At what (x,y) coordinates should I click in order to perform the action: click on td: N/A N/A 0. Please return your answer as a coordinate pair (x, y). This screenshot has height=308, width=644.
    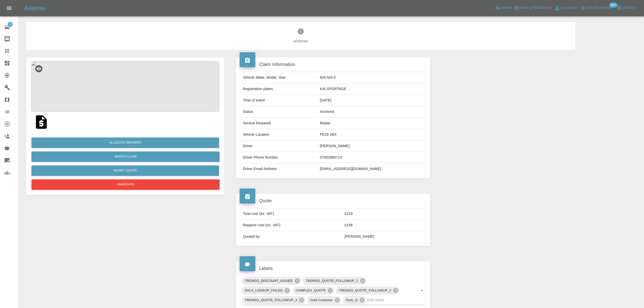
    Looking at the image, I should click on (371, 78).